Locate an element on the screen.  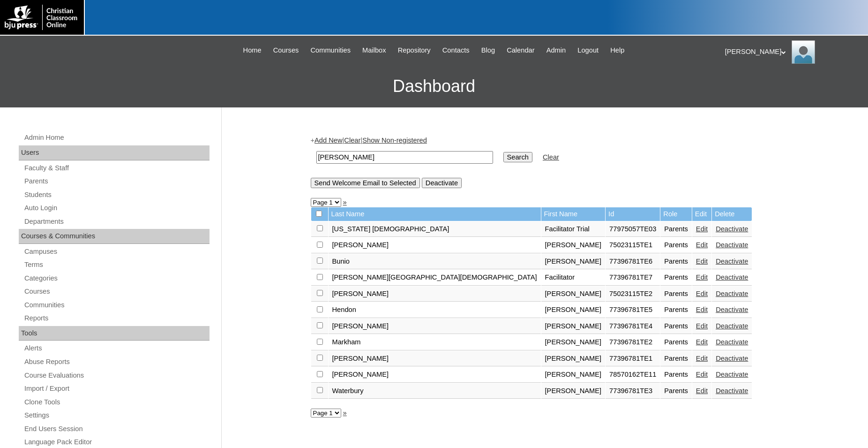
td: Facilitator Trial is located at coordinates (573, 229).